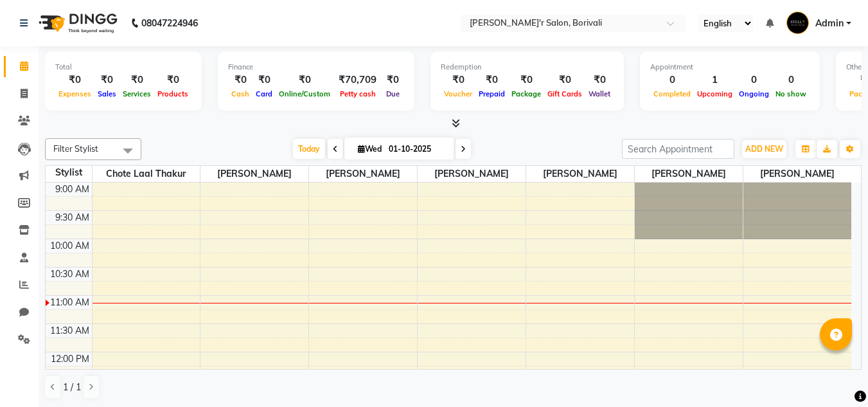 The image size is (868, 407). What do you see at coordinates (715, 94) in the screenshot?
I see `span: Upcoming` at bounding box center [715, 94].